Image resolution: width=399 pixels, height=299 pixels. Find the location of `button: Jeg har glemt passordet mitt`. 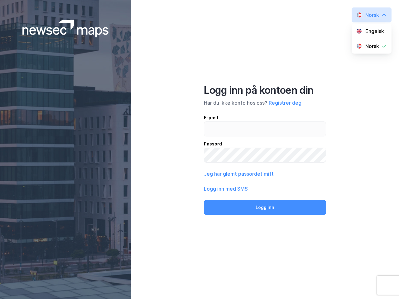

button: Jeg har glemt passordet mitt is located at coordinates (239, 174).